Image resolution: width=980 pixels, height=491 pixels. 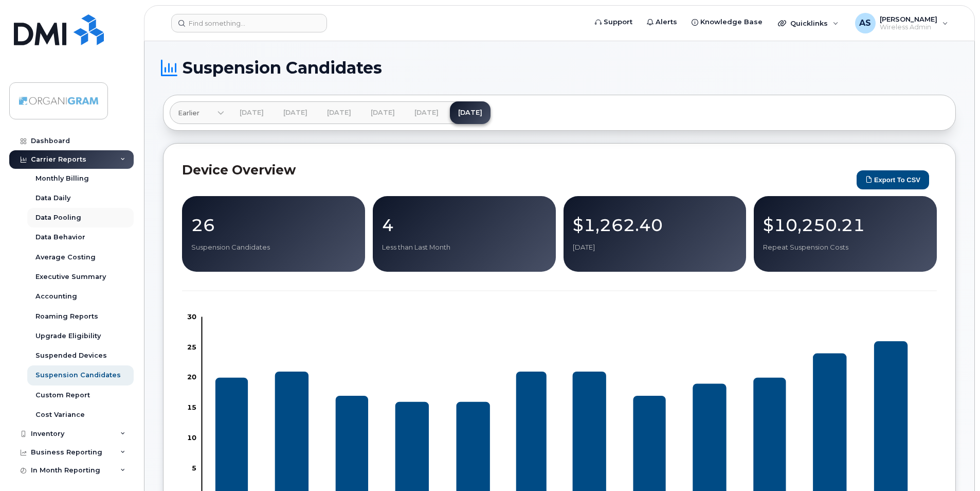 I want to click on p: 26, so click(x=274, y=225).